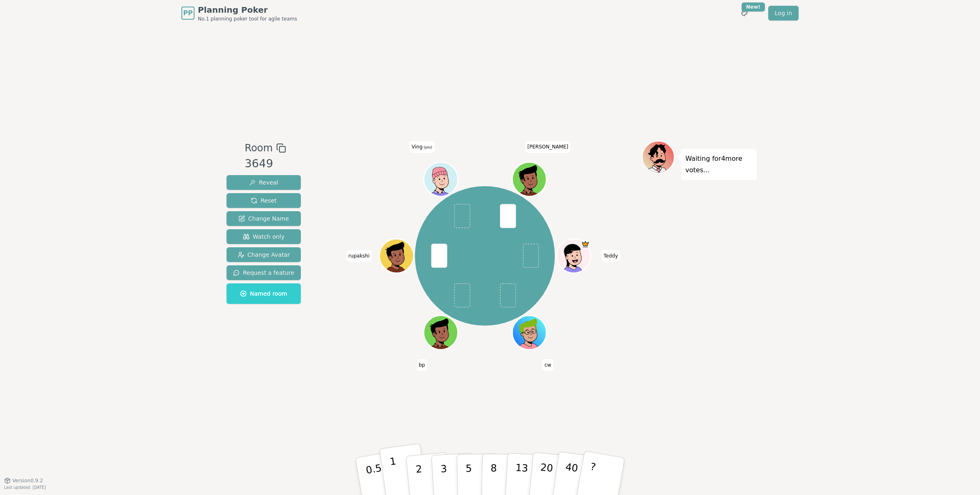 Image resolution: width=980 pixels, height=495 pixels. What do you see at coordinates (247, 19) in the screenshot?
I see `span: No.1 planning poker tool for agile teams` at bounding box center [247, 19].